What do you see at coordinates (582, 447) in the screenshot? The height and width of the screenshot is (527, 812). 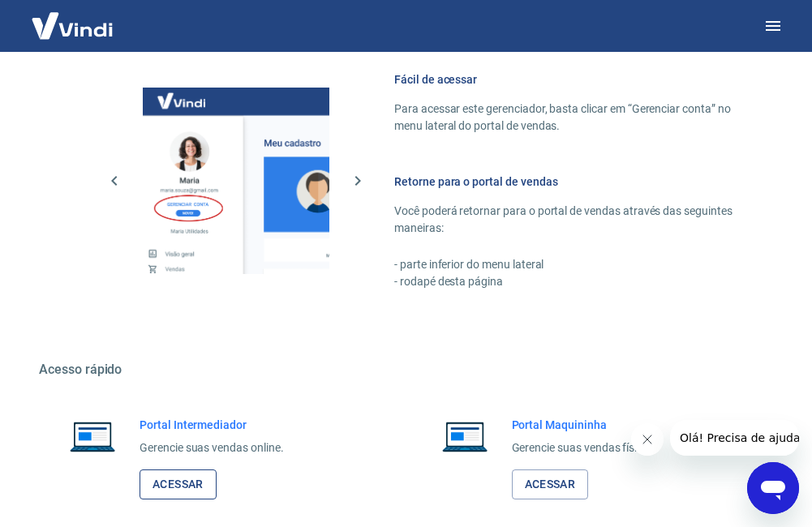 I see `p: Gerencie suas vendas física.` at bounding box center [582, 447].